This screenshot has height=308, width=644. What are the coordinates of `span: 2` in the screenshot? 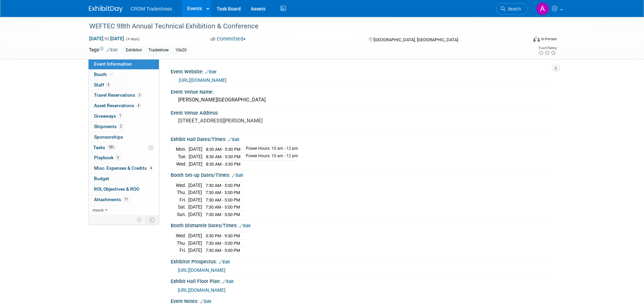 It's located at (121, 126).